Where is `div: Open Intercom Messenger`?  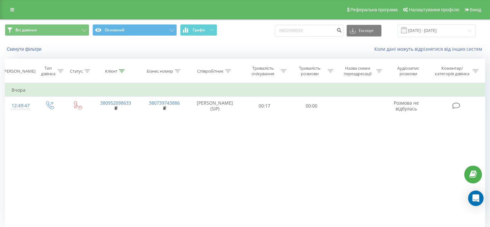
div: Open Intercom Messenger is located at coordinates (476, 198).